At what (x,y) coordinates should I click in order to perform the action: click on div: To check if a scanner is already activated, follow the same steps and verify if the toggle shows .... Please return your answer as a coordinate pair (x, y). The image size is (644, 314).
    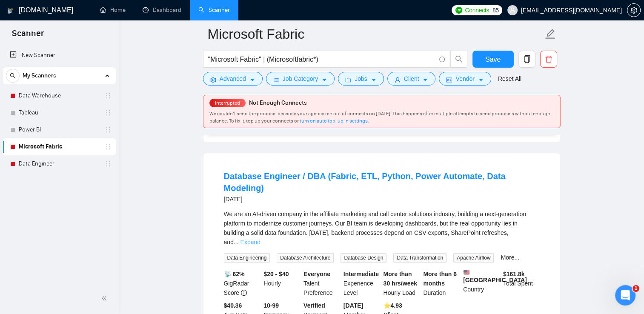
    Looking at the image, I should click on (85, 188).